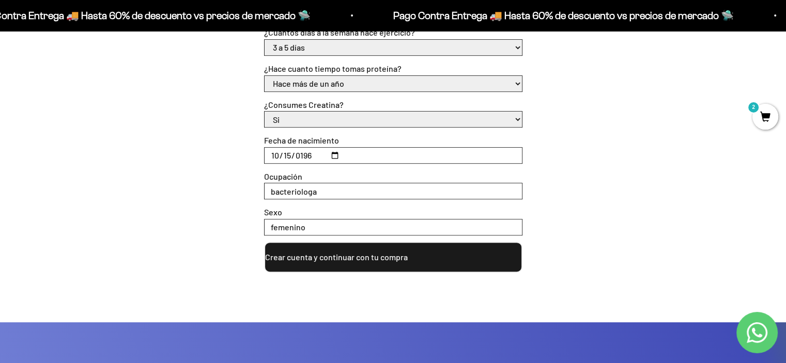  What do you see at coordinates (273, 212) in the screenshot?
I see `label: Sexo` at bounding box center [273, 212].